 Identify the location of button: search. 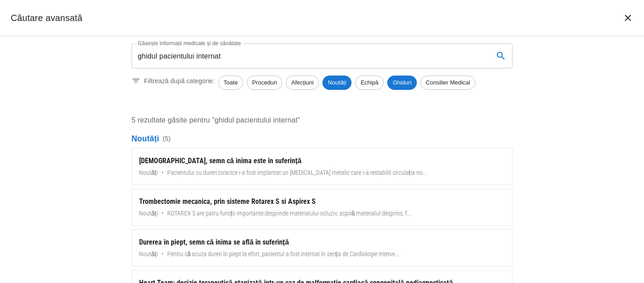
(501, 56).